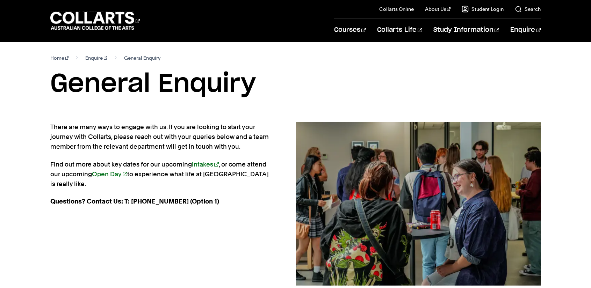 The width and height of the screenshot is (591, 288). Describe the element at coordinates (399, 30) in the screenshot. I see `a: Collarts Life` at that location.